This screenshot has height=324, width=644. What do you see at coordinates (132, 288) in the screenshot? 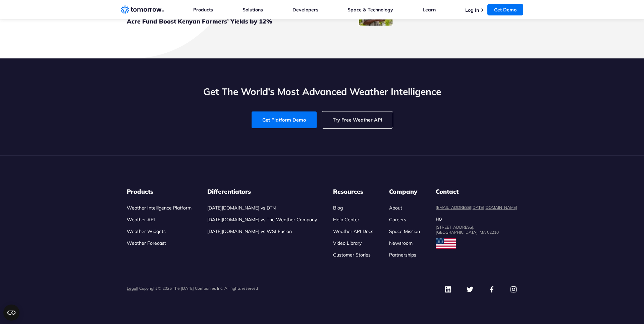
I see `a: Legal` at bounding box center [132, 288].